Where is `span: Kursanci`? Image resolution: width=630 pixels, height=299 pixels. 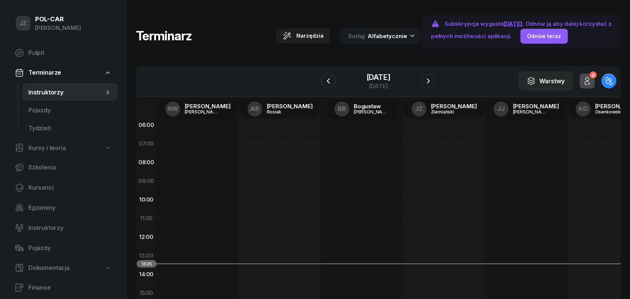 span: Kursanci is located at coordinates (70, 188).